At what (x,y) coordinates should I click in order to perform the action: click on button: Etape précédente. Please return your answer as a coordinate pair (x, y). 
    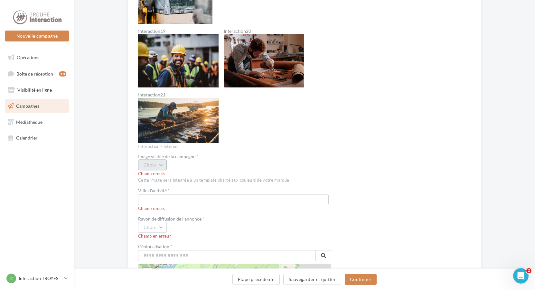
    Looking at the image, I should click on (256, 280).